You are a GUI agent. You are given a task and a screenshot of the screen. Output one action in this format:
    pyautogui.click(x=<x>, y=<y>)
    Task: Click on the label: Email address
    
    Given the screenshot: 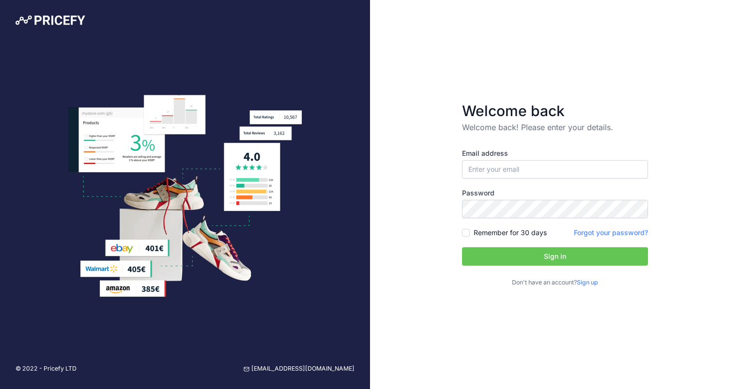 What is the action you would take?
    pyautogui.click(x=555, y=153)
    